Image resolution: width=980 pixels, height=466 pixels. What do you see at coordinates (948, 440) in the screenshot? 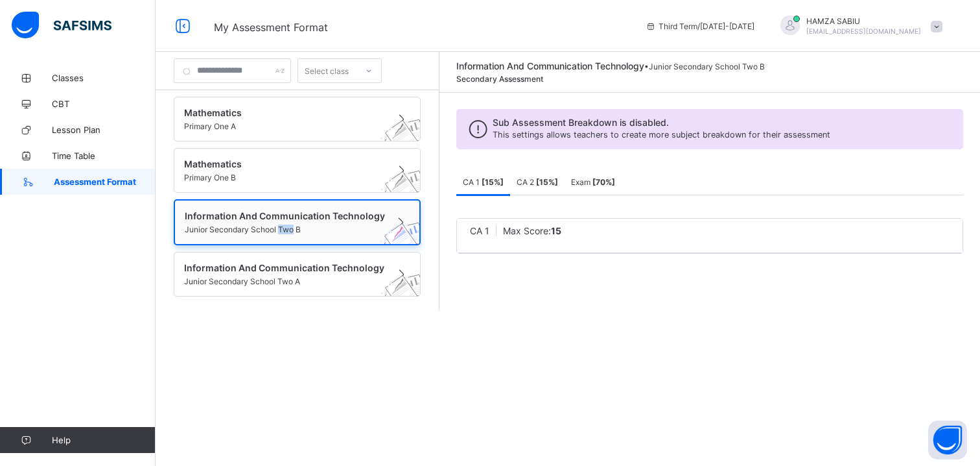
I see `button: Open asap` at bounding box center [948, 440].